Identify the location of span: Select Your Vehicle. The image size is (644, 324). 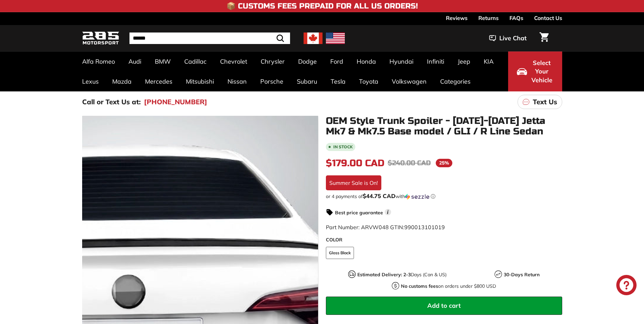
(542, 71).